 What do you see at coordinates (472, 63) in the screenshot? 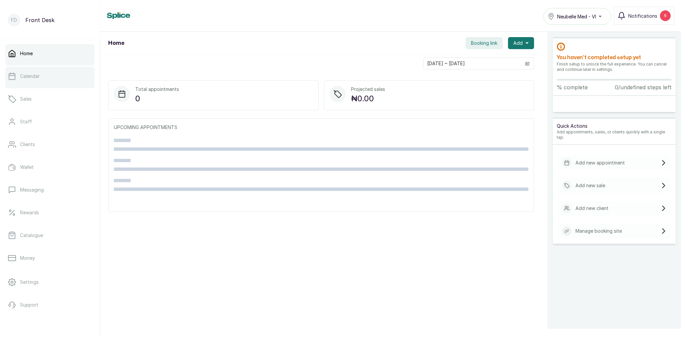
I see `input: Select date` at bounding box center [472, 63].